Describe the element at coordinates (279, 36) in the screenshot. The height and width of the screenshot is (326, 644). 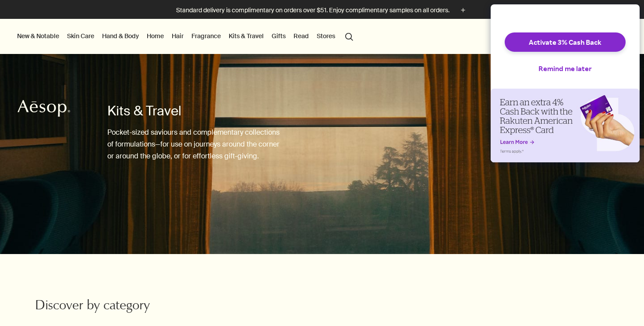
I see `a: Gifts` at that location.